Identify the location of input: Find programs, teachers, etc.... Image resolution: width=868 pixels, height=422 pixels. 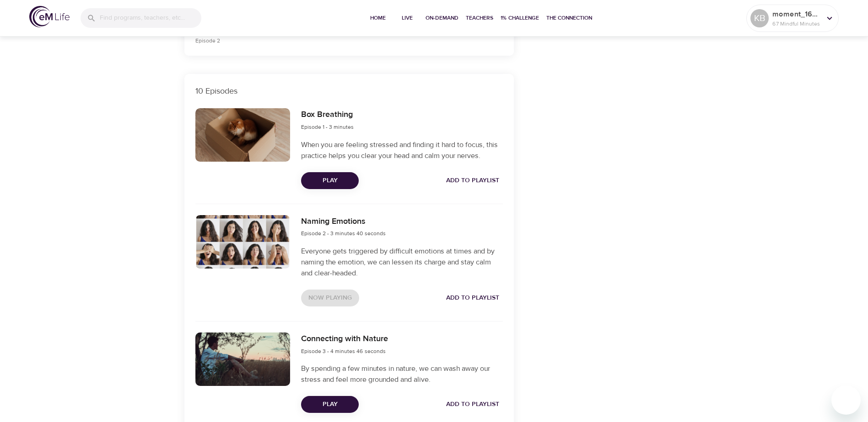
(150, 18).